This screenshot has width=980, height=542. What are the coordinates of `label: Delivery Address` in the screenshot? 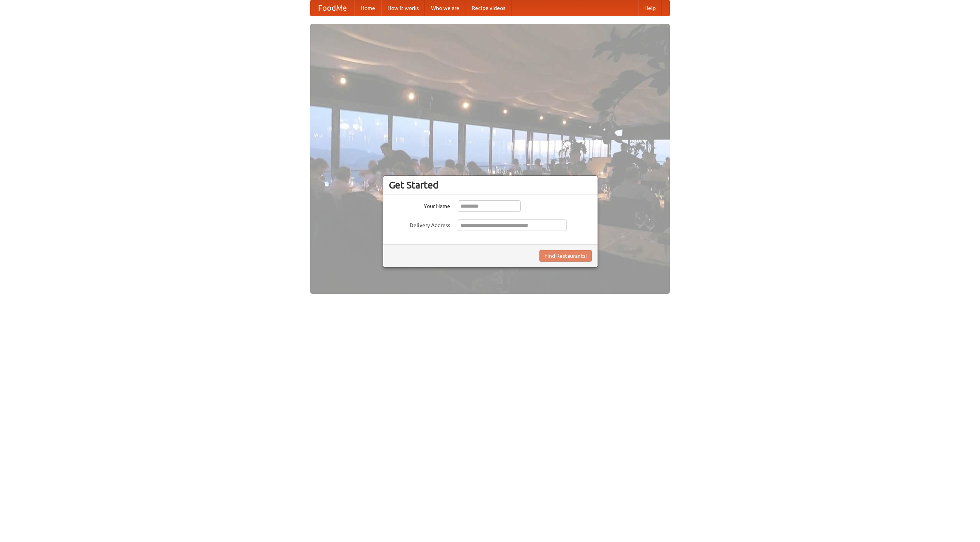 It's located at (420, 224).